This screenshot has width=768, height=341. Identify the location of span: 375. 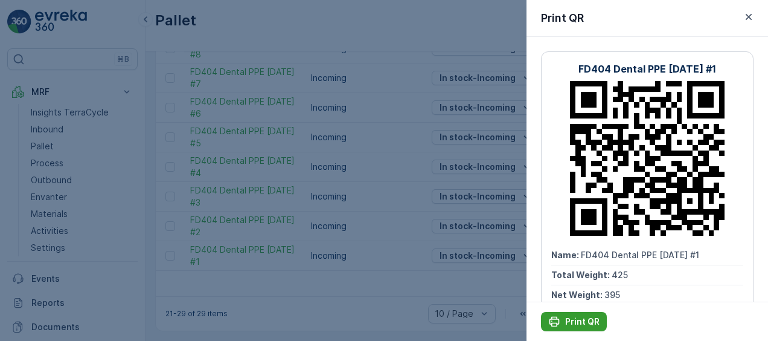
(71, 243).